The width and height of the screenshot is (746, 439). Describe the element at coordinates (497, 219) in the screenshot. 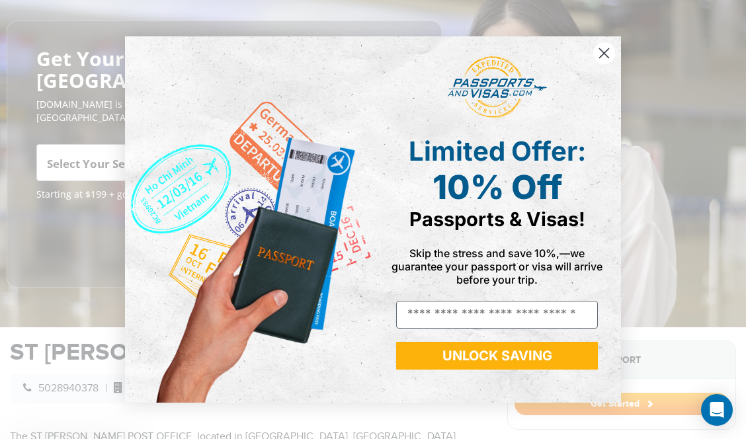

I see `span: Passports & Visas!` at that location.